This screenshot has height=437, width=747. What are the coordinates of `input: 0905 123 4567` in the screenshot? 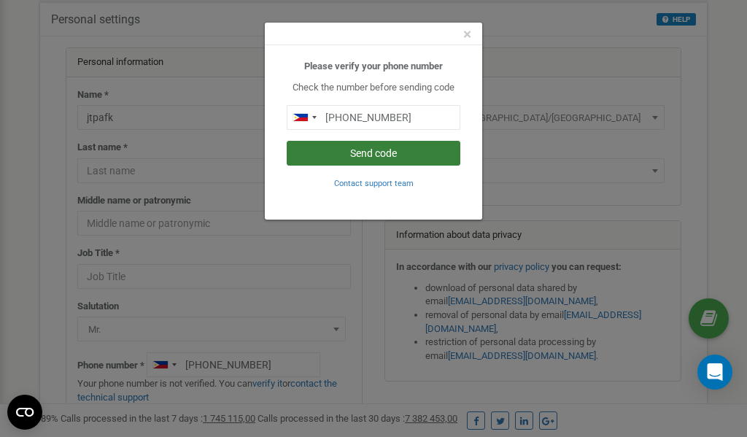 It's located at (373, 117).